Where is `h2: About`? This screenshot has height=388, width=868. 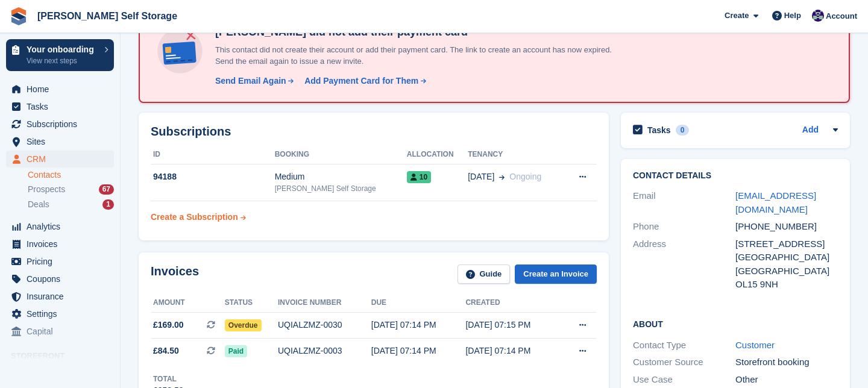 h2: About is located at coordinates (735, 324).